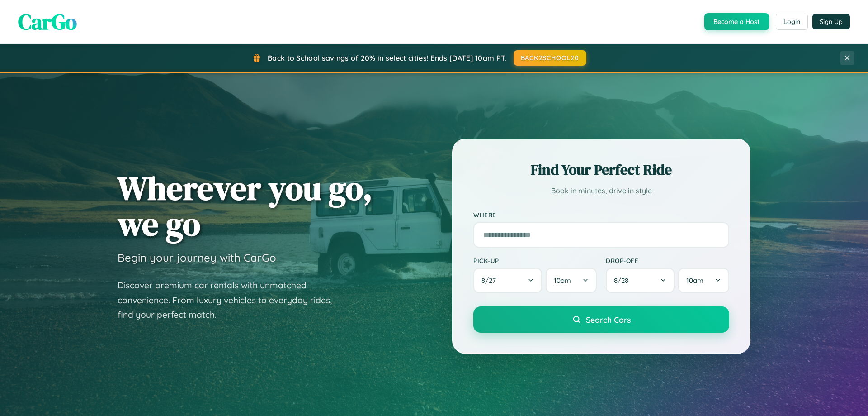  I want to click on button: 8/28, so click(640, 280).